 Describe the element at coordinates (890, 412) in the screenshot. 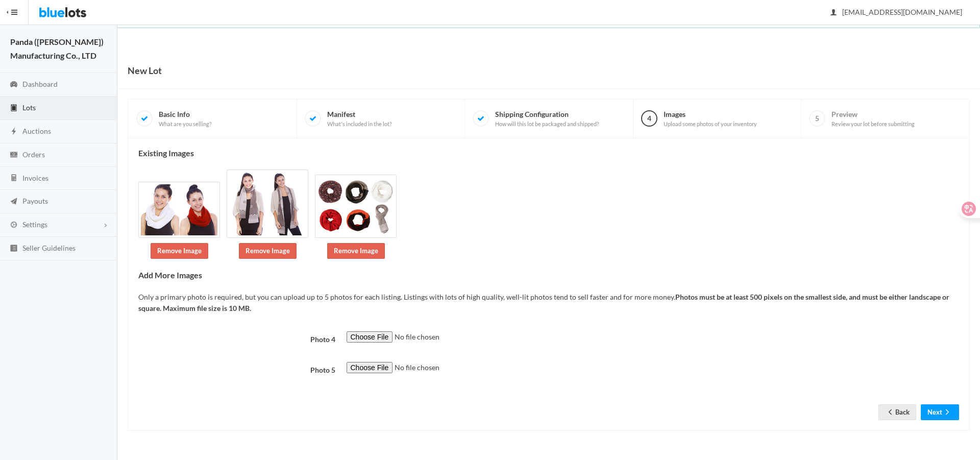

I see `ion-icon: arrow back` at that location.